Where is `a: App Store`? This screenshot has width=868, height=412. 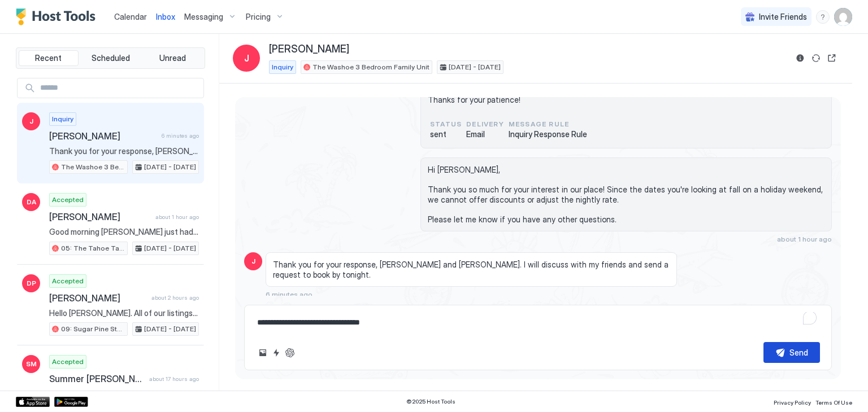 a: App Store is located at coordinates (33, 402).